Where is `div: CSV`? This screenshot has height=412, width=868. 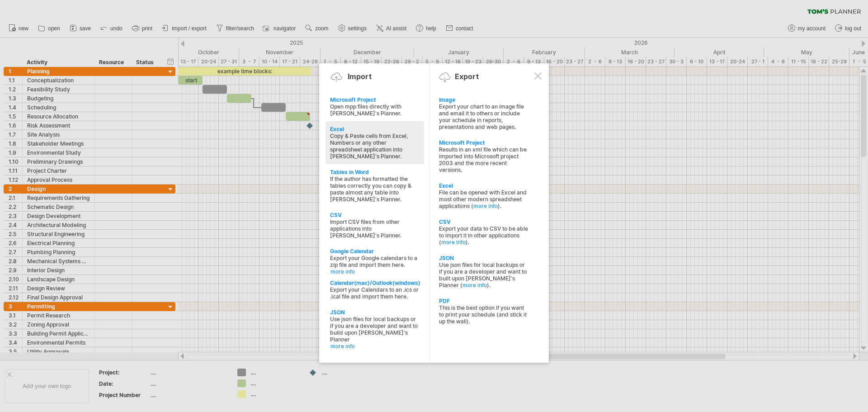
div: CSV is located at coordinates (484, 222).